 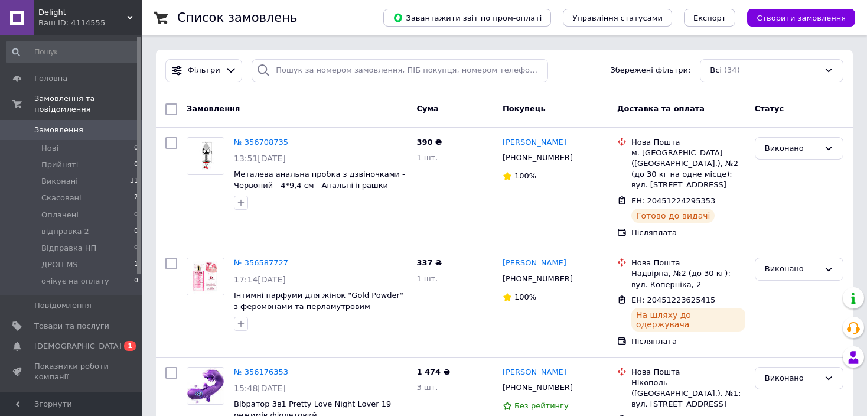 What do you see at coordinates (710, 18) in the screenshot?
I see `button: Експорт` at bounding box center [710, 18].